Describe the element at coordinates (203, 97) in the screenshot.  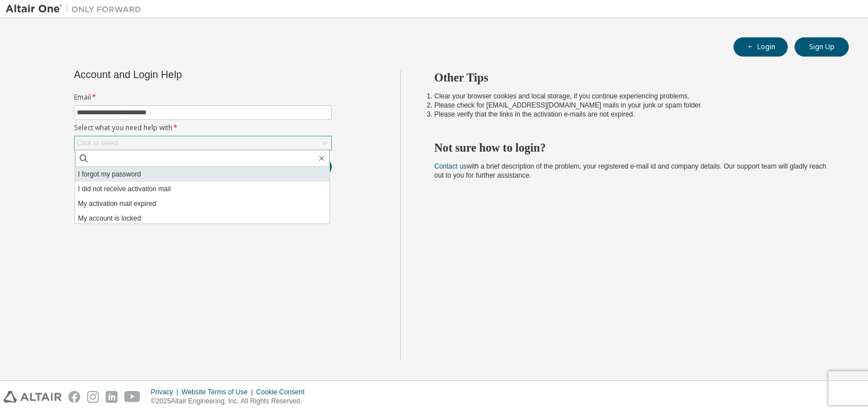
I see `label: Email` at that location.